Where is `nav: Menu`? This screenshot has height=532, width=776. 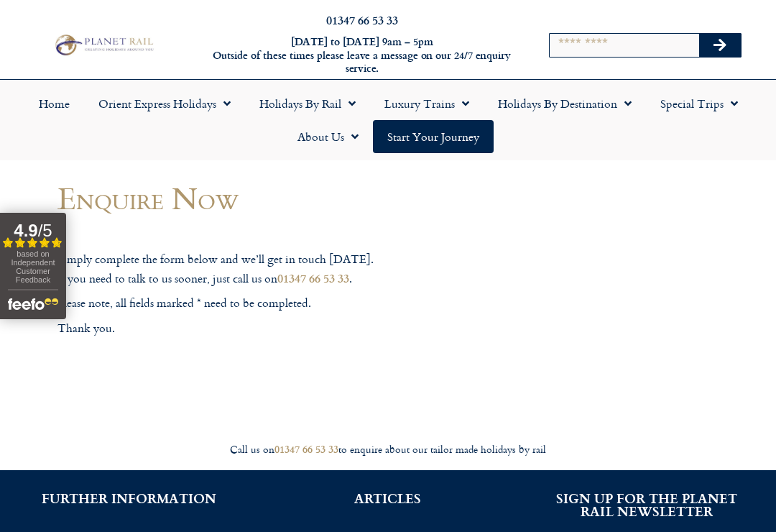
nav: Menu is located at coordinates (388, 120).